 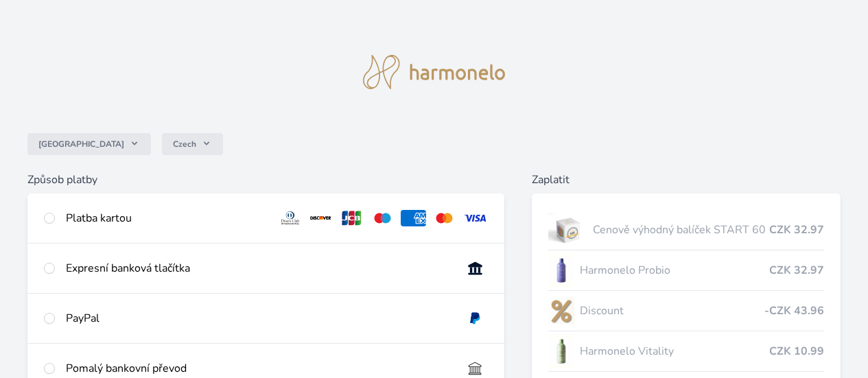 I want to click on h6: Způsob platby, so click(x=266, y=180).